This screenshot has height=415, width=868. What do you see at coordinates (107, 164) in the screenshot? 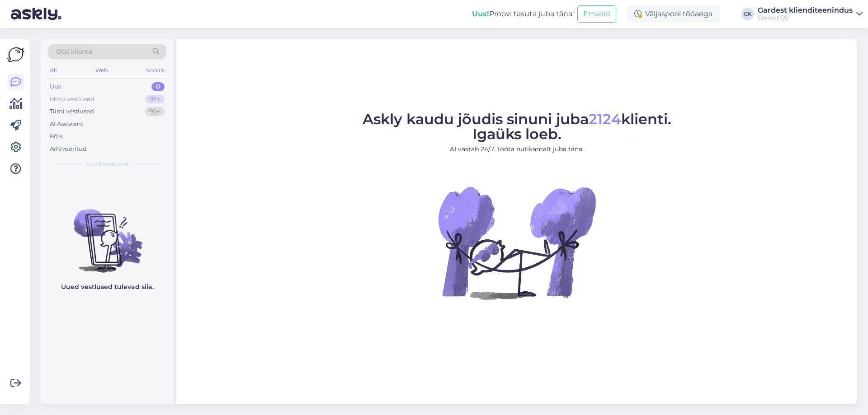
I see `span: Uued vestlused` at bounding box center [107, 164].